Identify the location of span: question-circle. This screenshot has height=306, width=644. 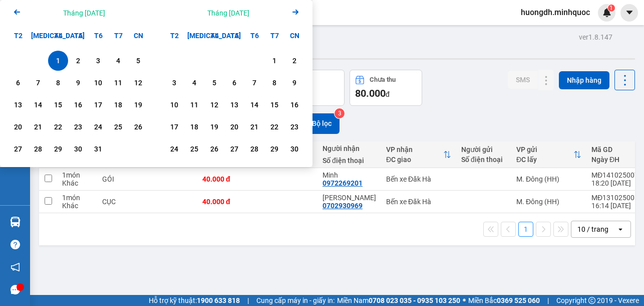
(15, 244).